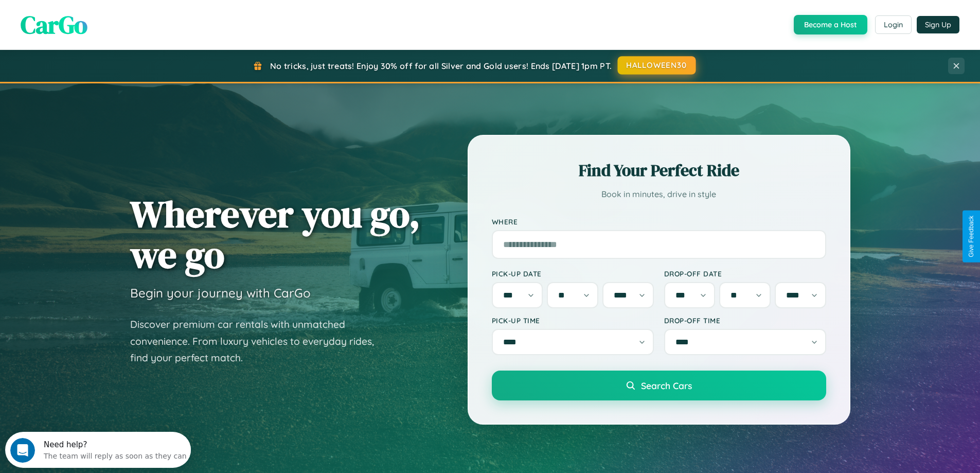 The image size is (980, 473). I want to click on label: Where, so click(659, 221).